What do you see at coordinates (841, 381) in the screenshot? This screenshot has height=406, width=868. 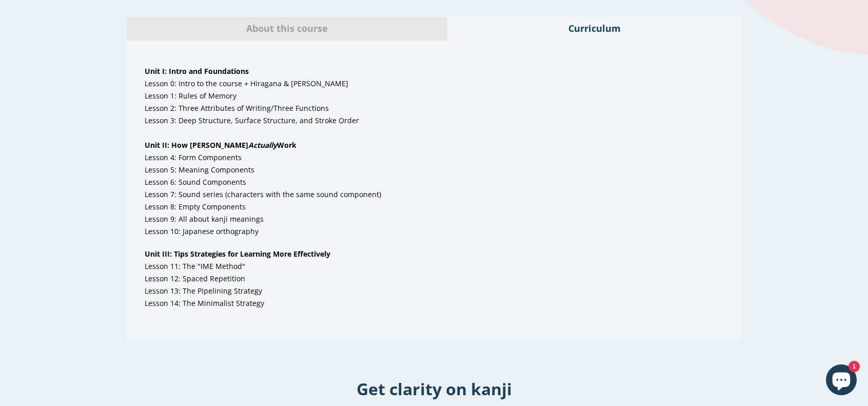 I see `inbox-online-store-chat: Shopify online store chat` at bounding box center [841, 381].